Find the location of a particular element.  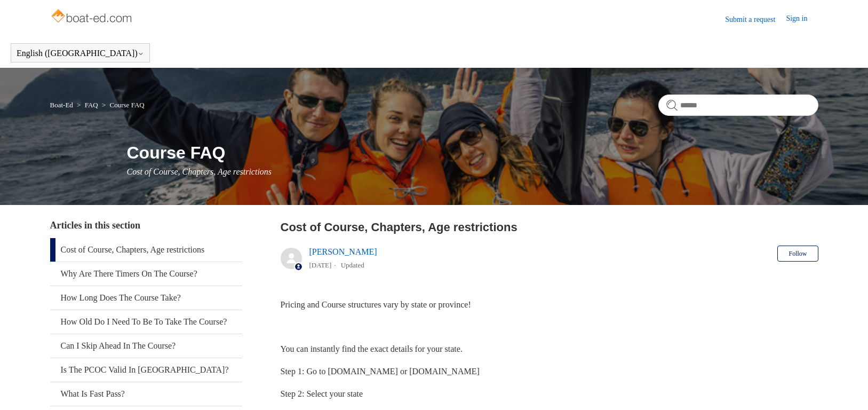

li: FAQ is located at coordinates (87, 104).